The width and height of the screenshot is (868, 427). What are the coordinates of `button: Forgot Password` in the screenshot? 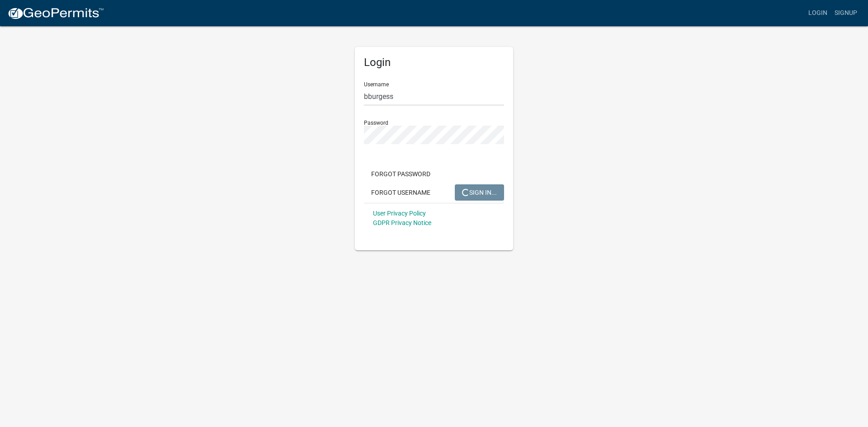 It's located at (400, 174).